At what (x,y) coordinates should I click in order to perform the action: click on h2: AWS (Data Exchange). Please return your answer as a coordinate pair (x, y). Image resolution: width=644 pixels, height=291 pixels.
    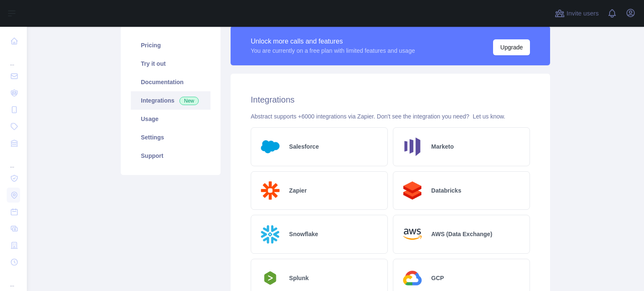
    Looking at the image, I should click on (461, 234).